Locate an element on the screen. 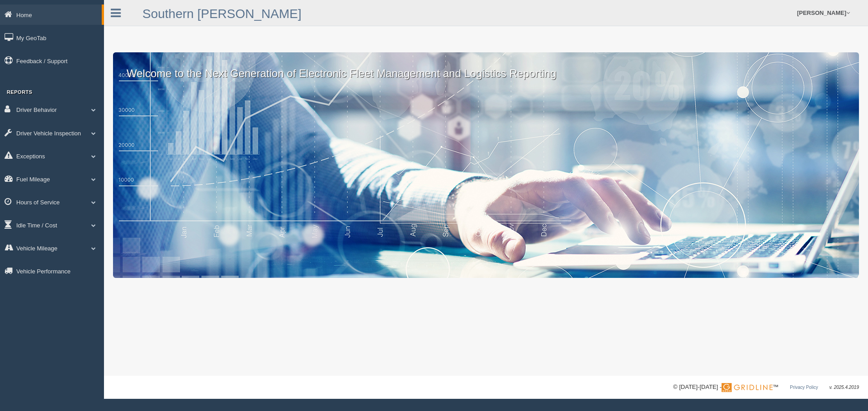 This screenshot has height=411, width=868. span: v. 2025.4.2019 is located at coordinates (844, 387).